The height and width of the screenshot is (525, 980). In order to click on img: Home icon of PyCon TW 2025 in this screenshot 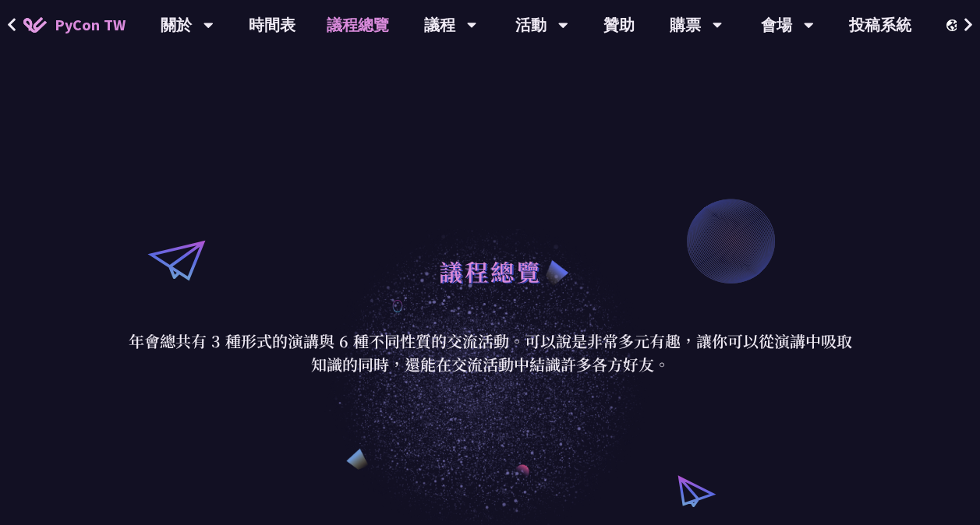, I will do `click(35, 25)`.